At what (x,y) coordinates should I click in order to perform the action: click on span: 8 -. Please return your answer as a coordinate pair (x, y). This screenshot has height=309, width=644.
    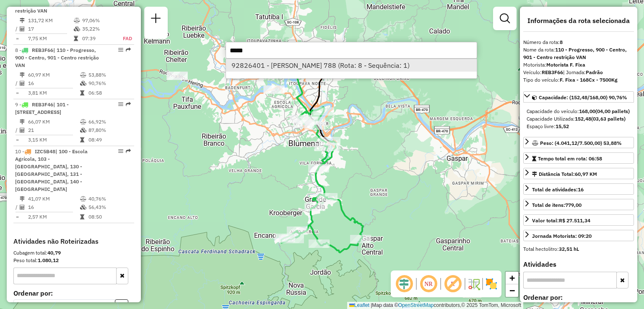
    Looking at the image, I should click on (57, 57).